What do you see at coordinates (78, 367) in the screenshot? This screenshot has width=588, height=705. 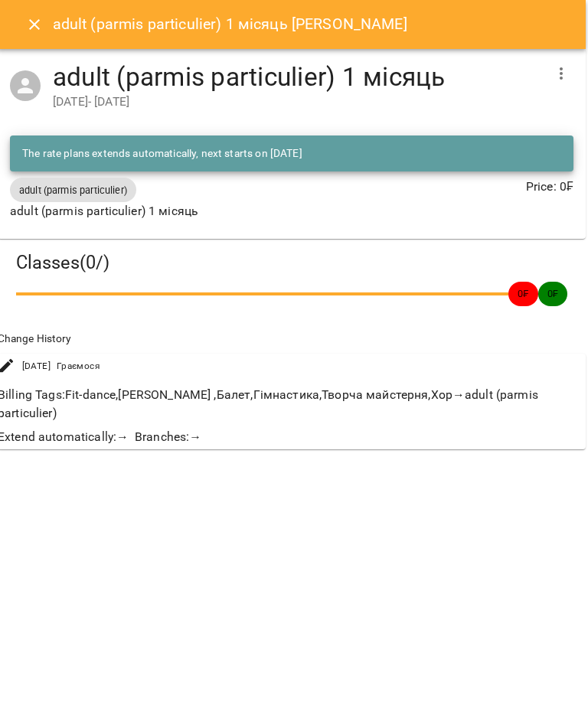 I see `span: Граємося` at bounding box center [78, 367].